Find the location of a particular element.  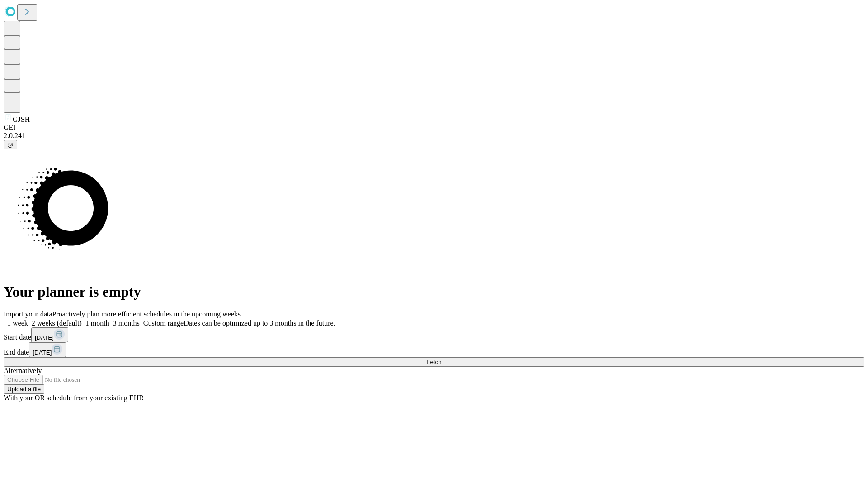

span: 3 months is located at coordinates (126, 323).